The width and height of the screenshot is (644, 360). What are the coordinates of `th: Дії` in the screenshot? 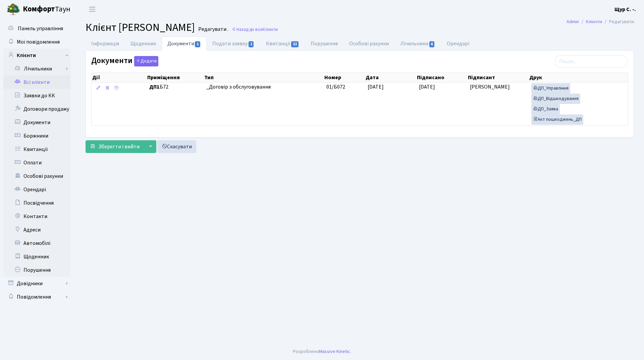 It's located at (119, 77).